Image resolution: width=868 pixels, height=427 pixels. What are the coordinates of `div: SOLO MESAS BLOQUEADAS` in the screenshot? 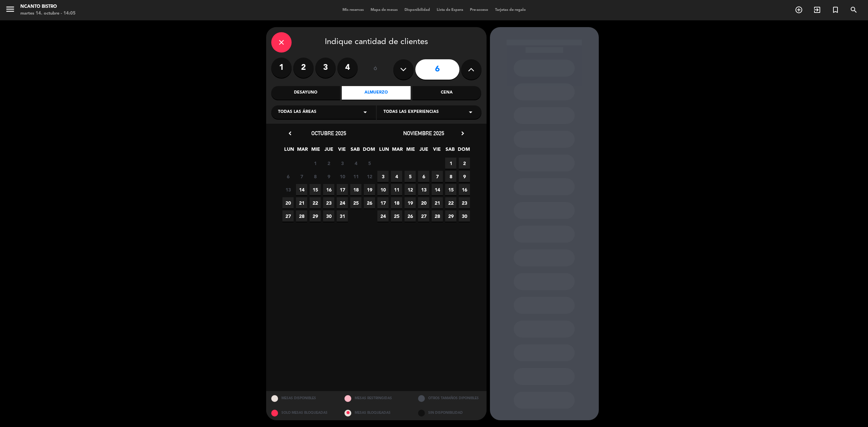 It's located at (303, 412).